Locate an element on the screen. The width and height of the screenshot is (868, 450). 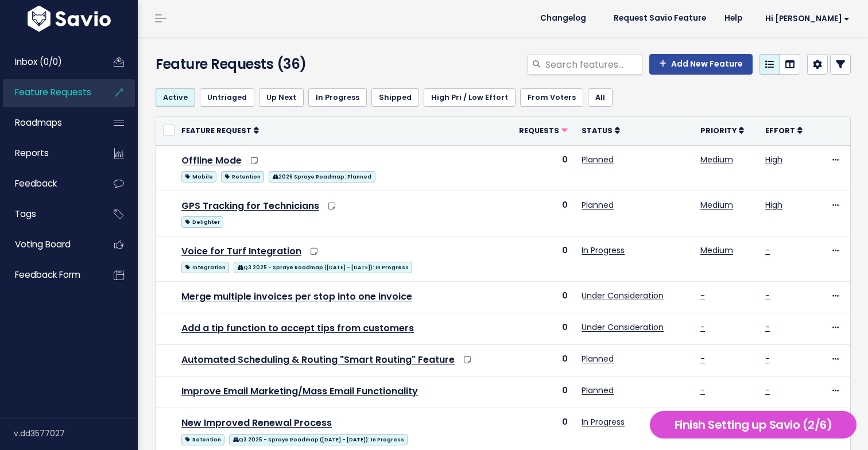
a: Help is located at coordinates (733, 18).